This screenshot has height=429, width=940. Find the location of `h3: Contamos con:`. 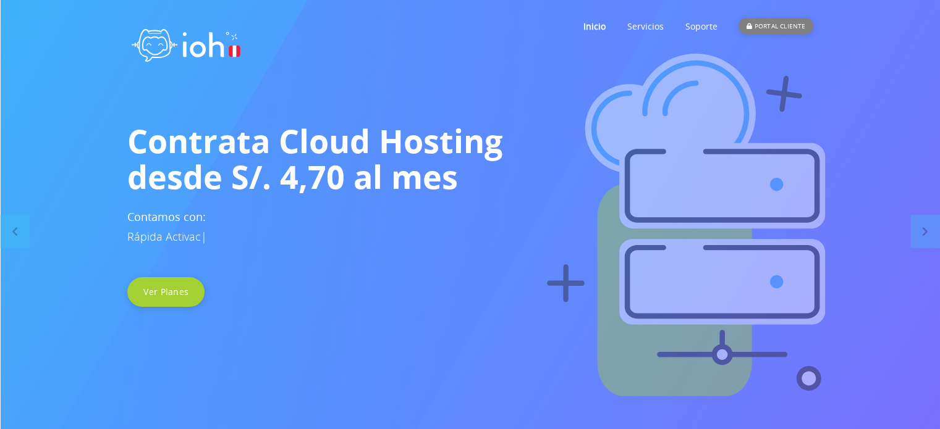

h3: Contamos con: is located at coordinates (470, 227).